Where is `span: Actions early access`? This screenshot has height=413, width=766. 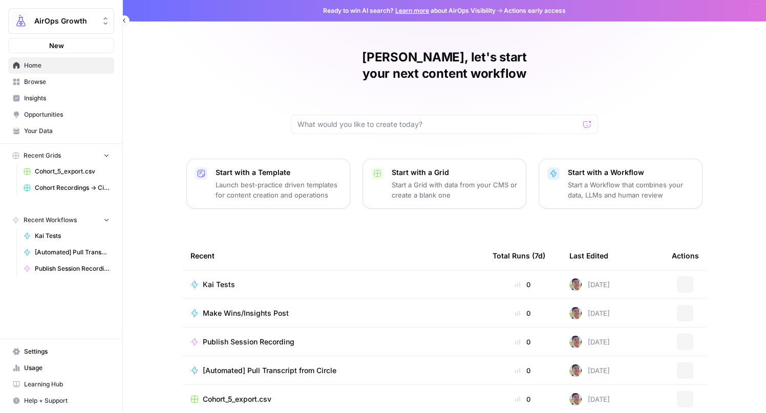
span: Actions early access is located at coordinates (535, 11).